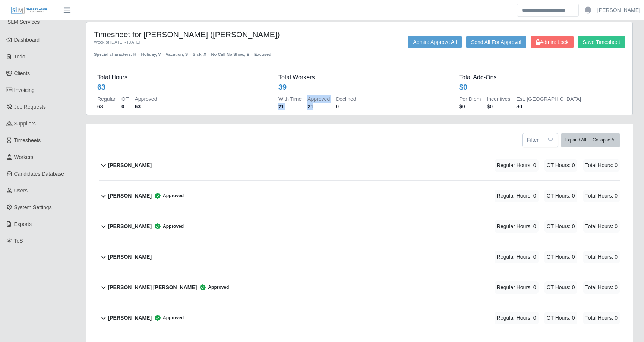 This screenshot has height=342, width=644. I want to click on span: Exports, so click(23, 224).